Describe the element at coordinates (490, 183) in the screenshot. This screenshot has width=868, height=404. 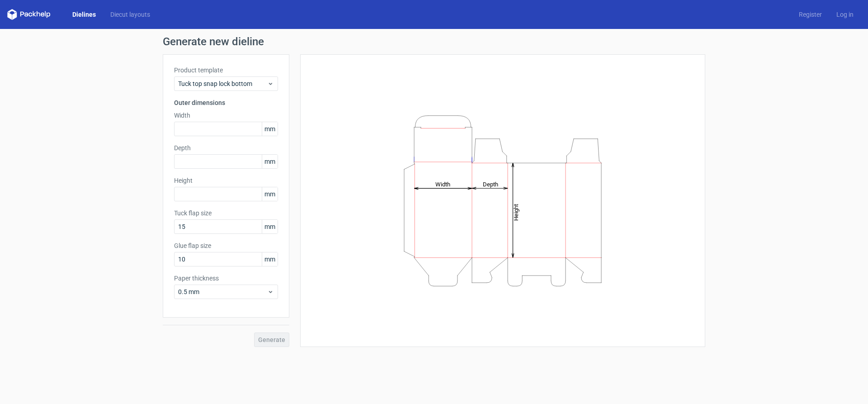
I see `tspan: Depth` at that location.